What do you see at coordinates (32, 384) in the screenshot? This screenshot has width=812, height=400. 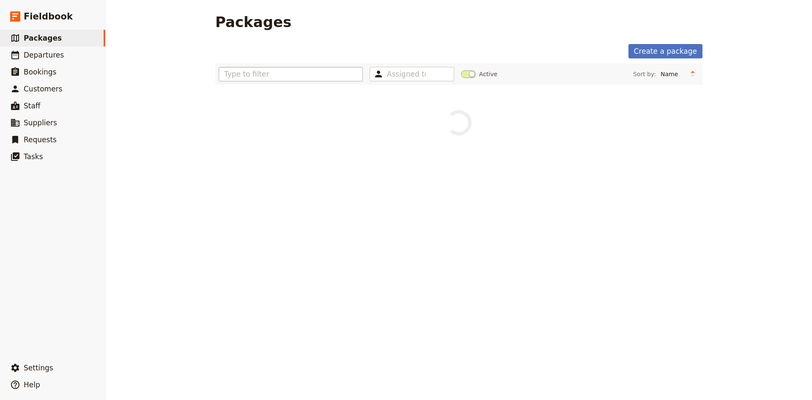 I see `span: Help` at bounding box center [32, 384].